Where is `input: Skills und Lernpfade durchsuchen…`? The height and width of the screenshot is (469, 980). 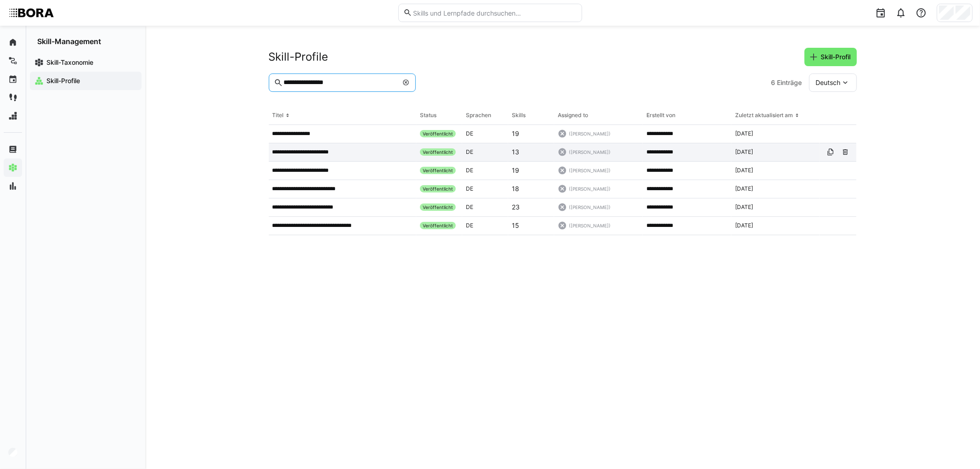 input: Skills und Lernpfade durchsuchen… is located at coordinates (495, 13).